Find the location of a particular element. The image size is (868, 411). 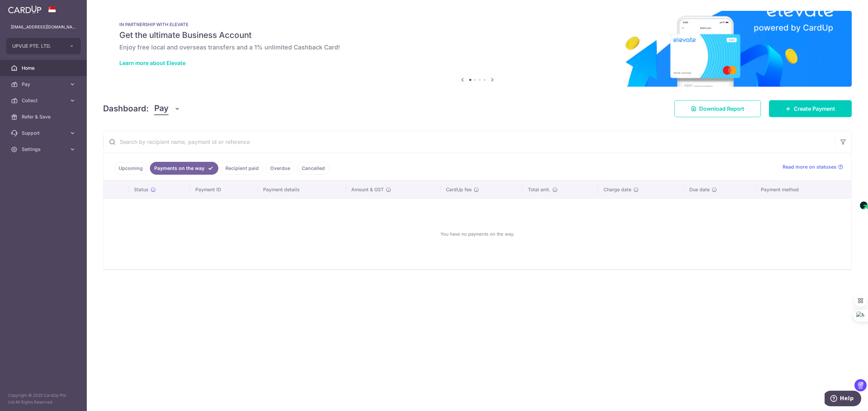

a: Download Report is located at coordinates (717, 108).